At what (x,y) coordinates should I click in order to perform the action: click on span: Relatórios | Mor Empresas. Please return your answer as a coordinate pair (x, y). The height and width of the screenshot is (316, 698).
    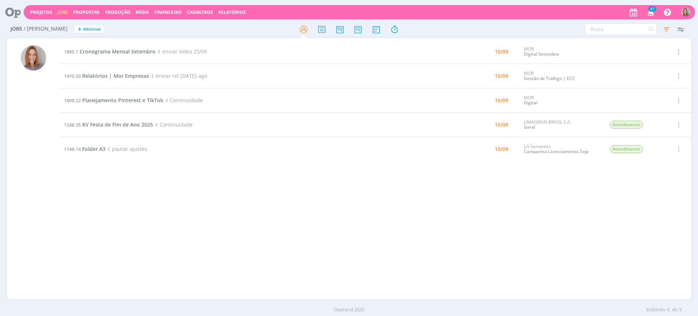
    Looking at the image, I should click on (116, 76).